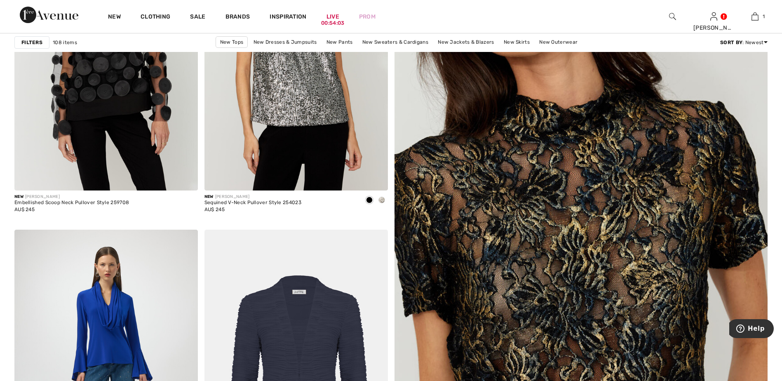 The height and width of the screenshot is (381, 782). What do you see at coordinates (395, 42) in the screenshot?
I see `a: New Sweaters & Cardigans` at bounding box center [395, 42].